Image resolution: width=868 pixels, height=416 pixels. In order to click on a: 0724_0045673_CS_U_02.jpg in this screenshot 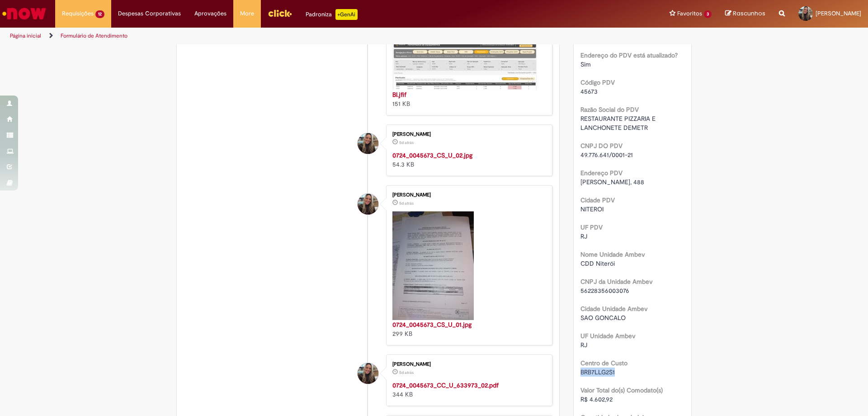, I will do `click(432, 155)`.